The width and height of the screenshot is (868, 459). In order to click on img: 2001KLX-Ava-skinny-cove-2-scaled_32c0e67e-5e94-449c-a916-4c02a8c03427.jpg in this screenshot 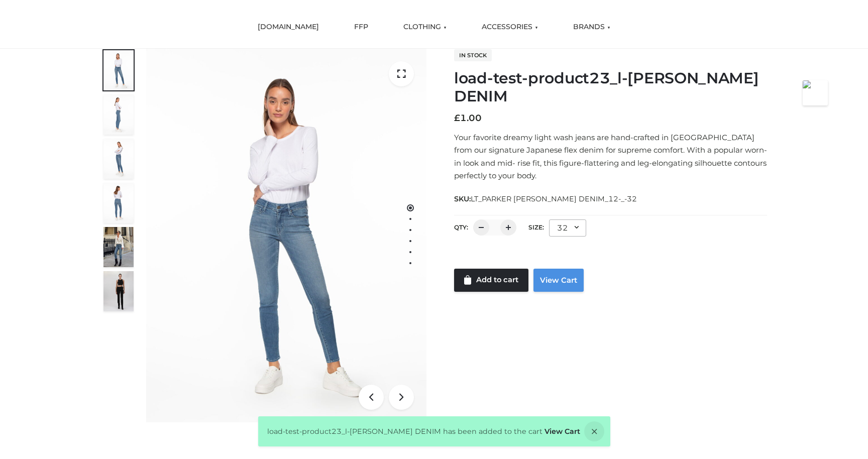, I will do `click(118, 203)`.